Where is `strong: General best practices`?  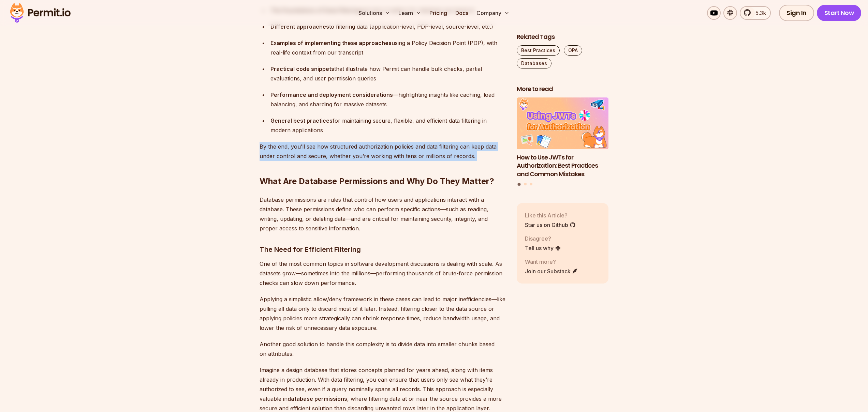 strong: General best practices is located at coordinates (301, 121).